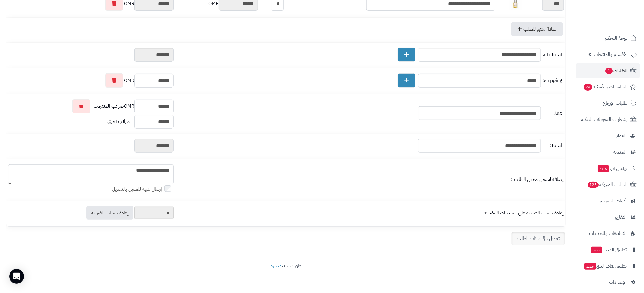 The width and height of the screenshot is (644, 293). I want to click on a: الطلبات1, so click(608, 70).